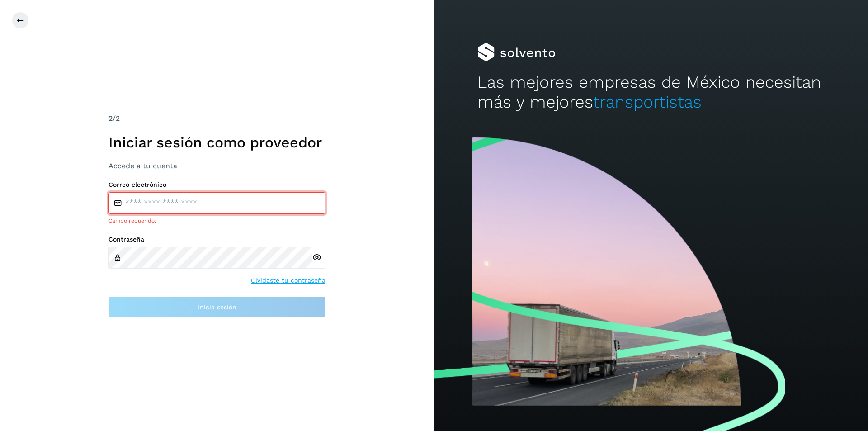  Describe the element at coordinates (110, 119) in the screenshot. I see `span: 2` at that location.